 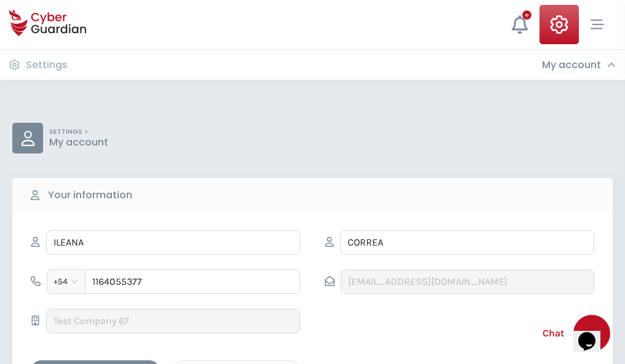 I want to click on h3: Settings, so click(x=47, y=65).